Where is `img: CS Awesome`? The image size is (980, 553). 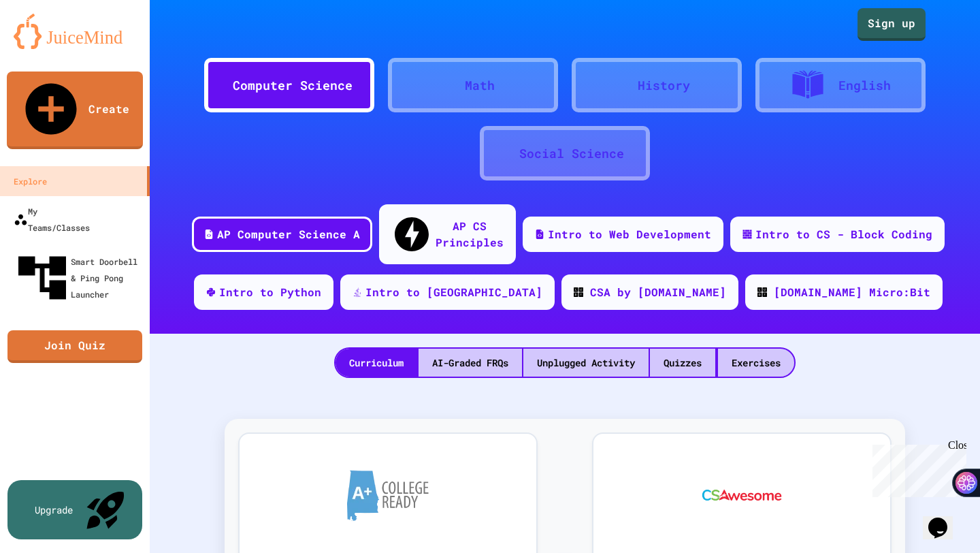 img: CS Awesome is located at coordinates (741, 495).